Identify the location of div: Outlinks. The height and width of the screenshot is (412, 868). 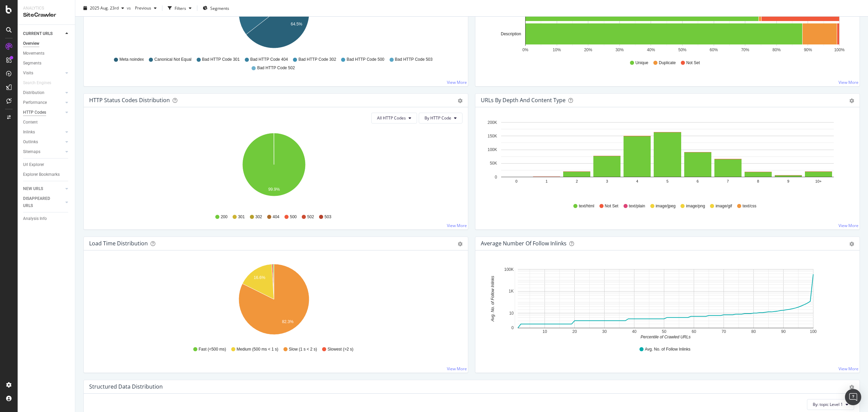
(30, 142).